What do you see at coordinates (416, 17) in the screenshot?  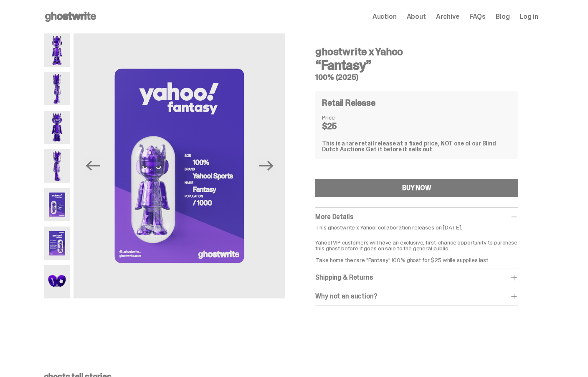 I see `span: About` at bounding box center [416, 17].